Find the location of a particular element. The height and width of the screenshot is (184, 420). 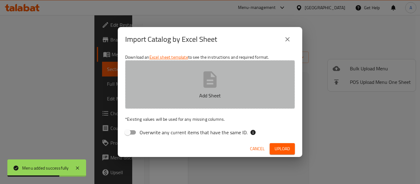

div: Menu added successfully is located at coordinates (46, 168).